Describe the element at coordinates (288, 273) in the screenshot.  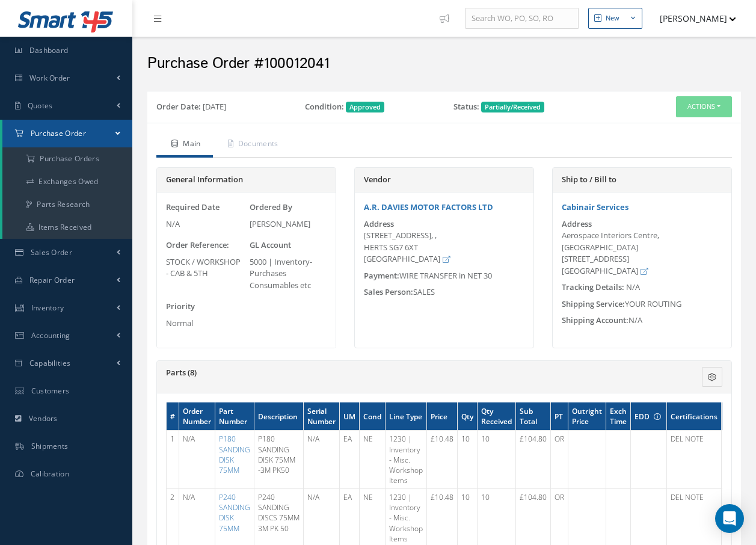
I see `div: 5000 | Inventory- Purchases Consumables etc` at that location.